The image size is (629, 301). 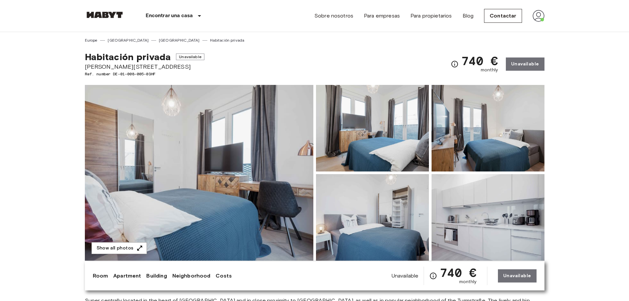 What do you see at coordinates (227, 40) in the screenshot?
I see `a: Habitación privada` at bounding box center [227, 40].